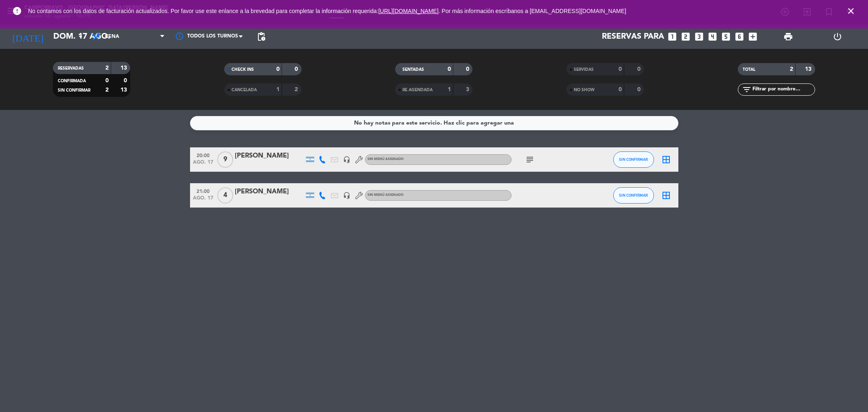 This screenshot has width=868, height=412. What do you see at coordinates (753, 36) in the screenshot?
I see `i: add_box` at bounding box center [753, 36].